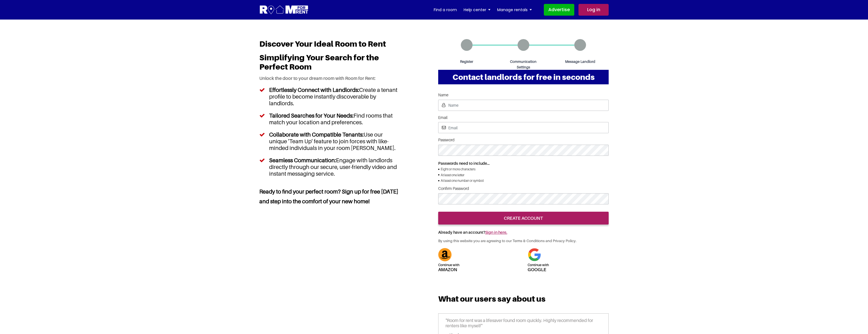 The height and width of the screenshot is (334, 868). I want to click on span: Message Landlord, so click(580, 62).